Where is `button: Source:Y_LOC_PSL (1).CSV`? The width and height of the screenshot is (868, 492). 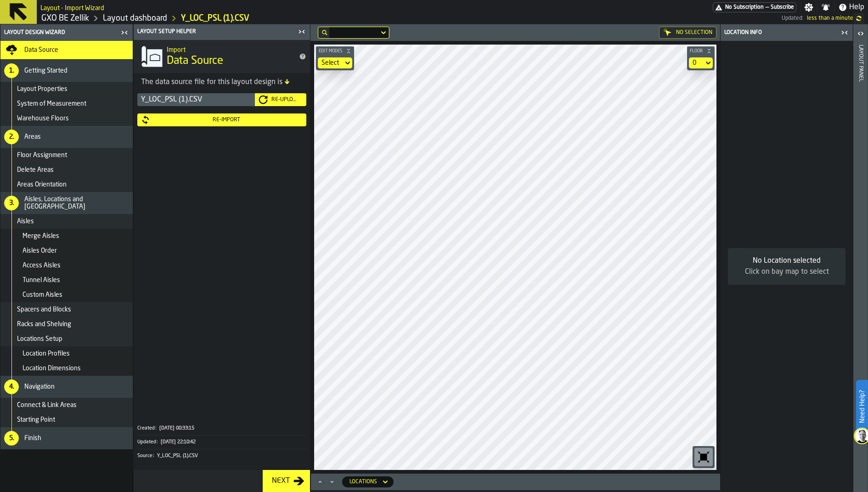 button: Source:Y_LOC_PSL (1).CSV is located at coordinates (222, 456).